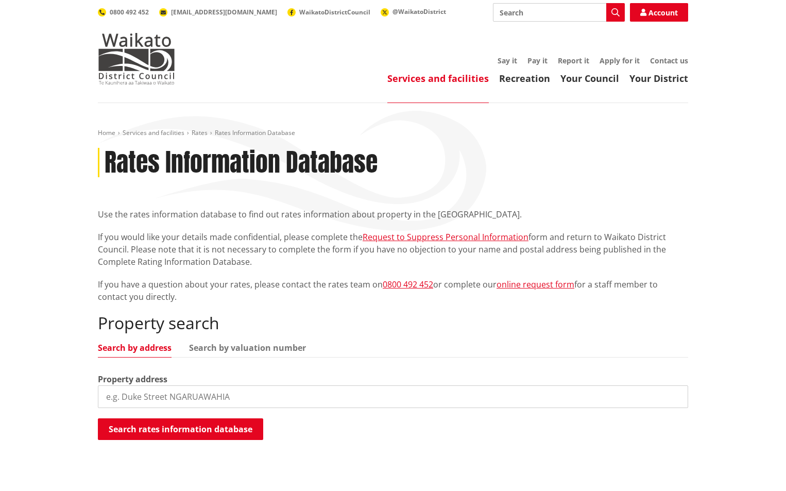 The height and width of the screenshot is (491, 786). Describe the element at coordinates (535, 284) in the screenshot. I see `a: online request form` at that location.